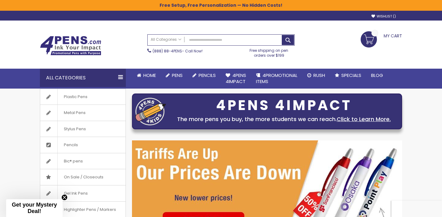 Image resolution: width=442 pixels, height=217 pixels. What do you see at coordinates (174, 76) in the screenshot?
I see `a: Pens` at bounding box center [174, 76].